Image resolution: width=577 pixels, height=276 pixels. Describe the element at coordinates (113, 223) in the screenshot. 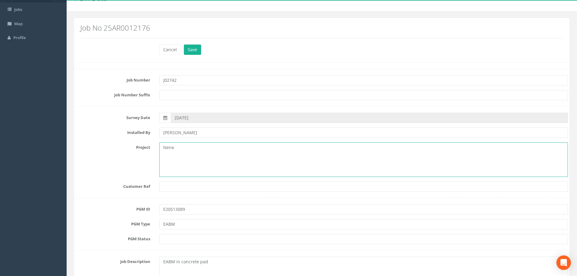

I see `label: PGM Type` at that location.